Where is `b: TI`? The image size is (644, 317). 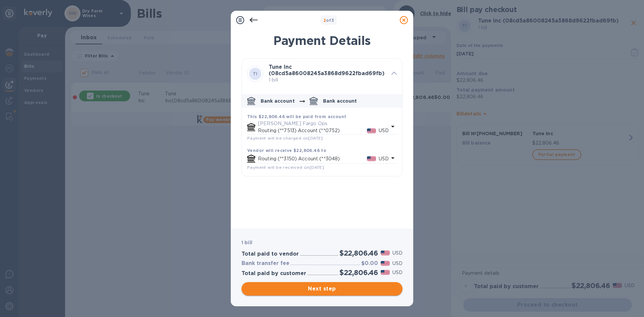 b: TI is located at coordinates (255, 74).